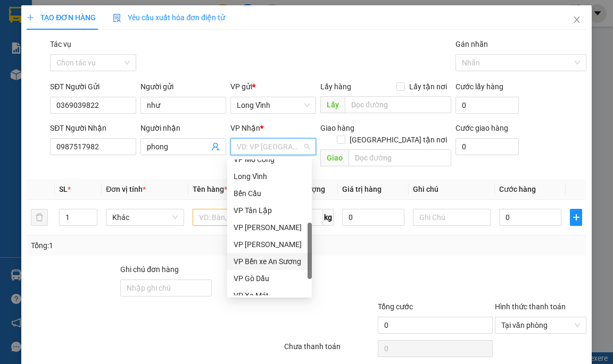  What do you see at coordinates (269, 160) in the screenshot?
I see `div: VP Mỏ Công` at bounding box center [269, 160].